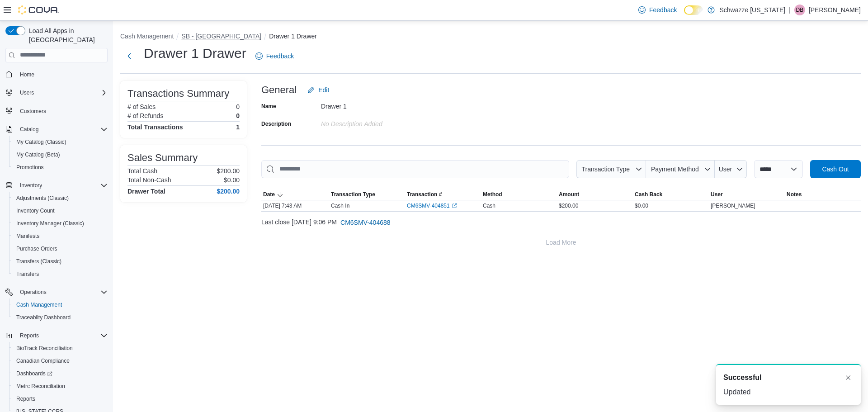 This screenshot has height=412, width=868. Describe the element at coordinates (29, 129) in the screenshot. I see `button: Catalog` at that location.